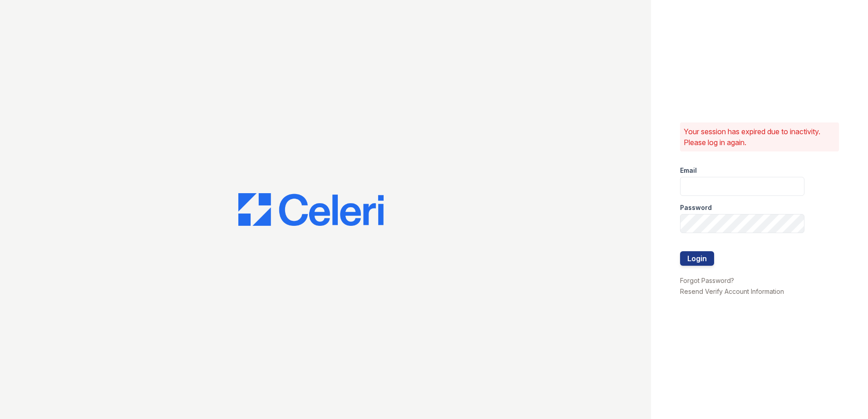 This screenshot has width=868, height=419. Describe the element at coordinates (732, 291) in the screenshot. I see `a: Resend Verify Account Information` at that location.